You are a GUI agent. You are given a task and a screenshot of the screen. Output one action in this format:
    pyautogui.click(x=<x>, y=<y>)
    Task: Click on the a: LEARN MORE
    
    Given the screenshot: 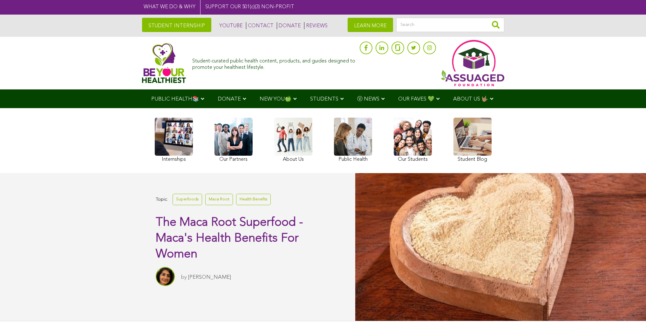 What is the action you would take?
    pyautogui.click(x=370, y=25)
    